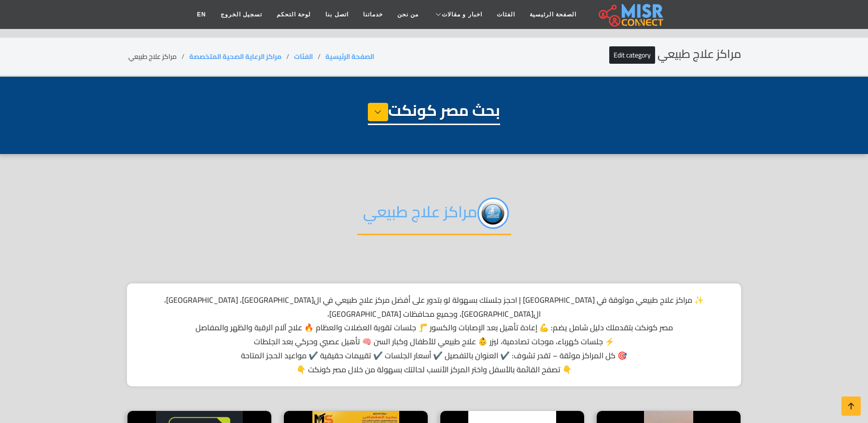 Image resolution: width=868 pixels, height=423 pixels. What do you see at coordinates (462, 15) in the screenshot?
I see `span: اخبار و مقالات` at bounding box center [462, 15].